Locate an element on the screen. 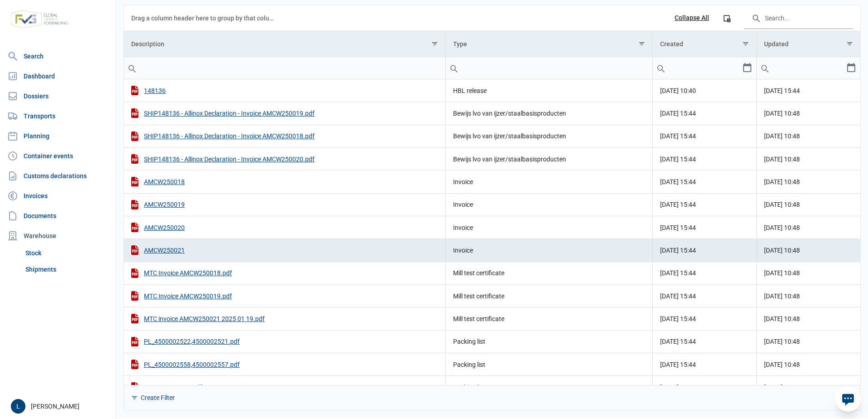 The height and width of the screenshot is (419, 868). a: Dossiers is located at coordinates (58, 96).